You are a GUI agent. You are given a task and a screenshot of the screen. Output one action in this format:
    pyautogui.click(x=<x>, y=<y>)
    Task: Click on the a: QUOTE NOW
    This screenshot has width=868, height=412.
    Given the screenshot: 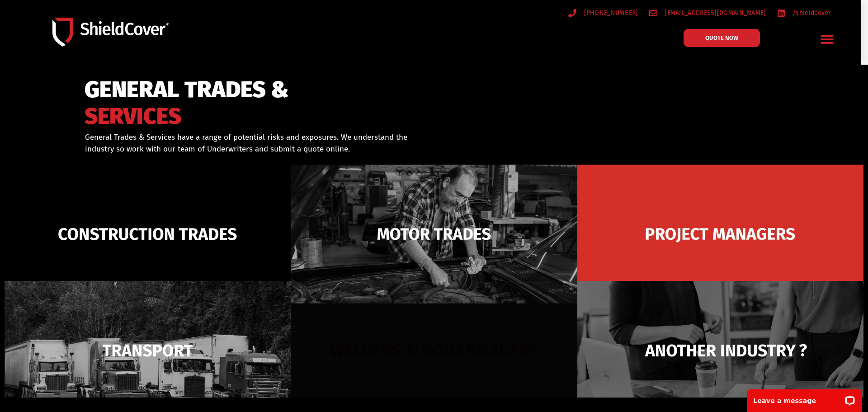 What is the action you would take?
    pyautogui.click(x=722, y=38)
    